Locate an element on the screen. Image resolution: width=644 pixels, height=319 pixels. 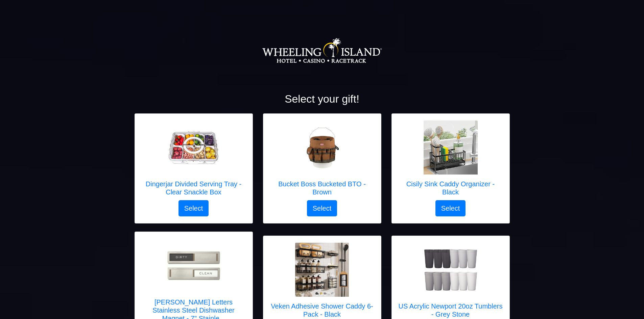
img: Bucket Boss Bucketed BTO - Brown is located at coordinates (322, 148).